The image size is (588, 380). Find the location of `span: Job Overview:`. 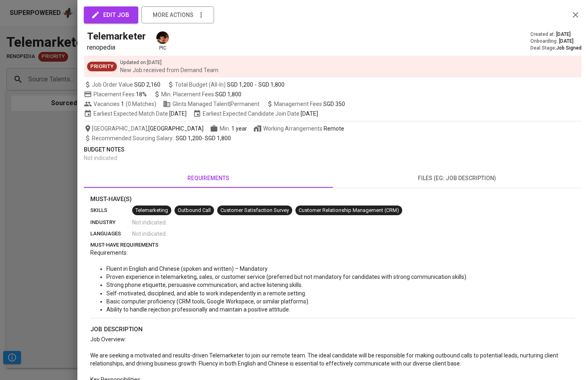

span: Job Overview: is located at coordinates (108, 339).